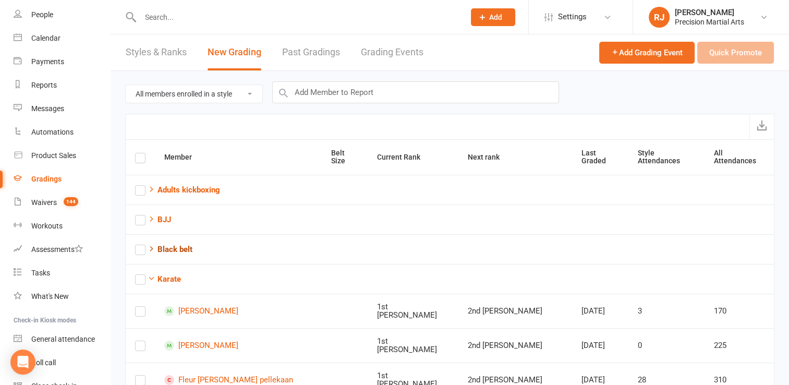 This screenshot has width=789, height=385. Describe the element at coordinates (739, 311) in the screenshot. I see `td: 170` at that location.